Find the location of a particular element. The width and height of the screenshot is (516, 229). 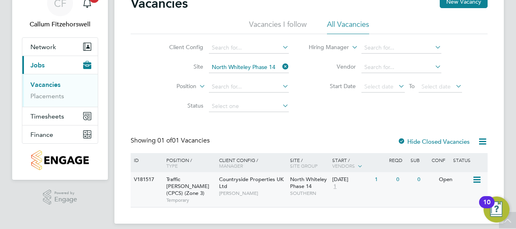

span: Network is located at coordinates (43, 47).